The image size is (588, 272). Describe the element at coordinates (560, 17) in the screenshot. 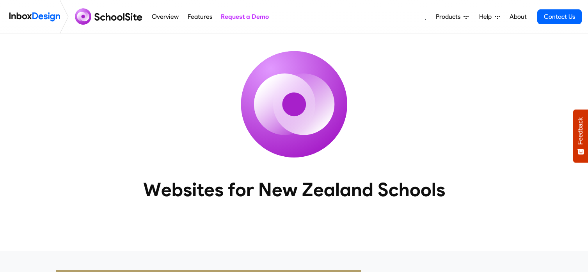

I see `a: Contact Us` at that location.